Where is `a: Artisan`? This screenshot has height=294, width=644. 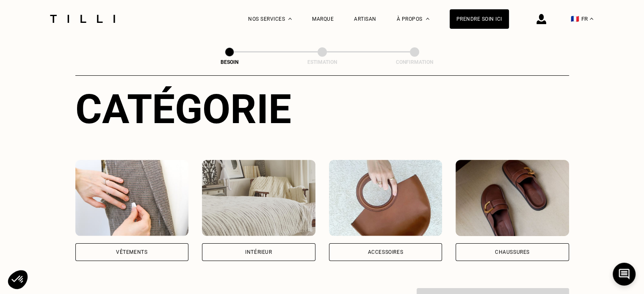 a: Artisan is located at coordinates (365, 19).